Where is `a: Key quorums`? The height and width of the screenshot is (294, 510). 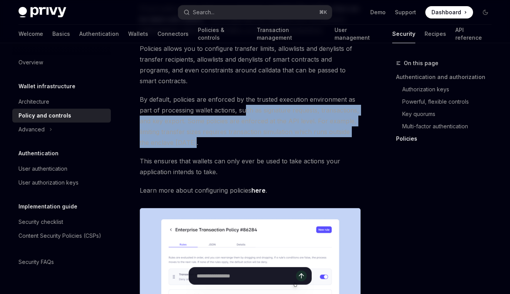 a: Key quorums is located at coordinates (450, 114).